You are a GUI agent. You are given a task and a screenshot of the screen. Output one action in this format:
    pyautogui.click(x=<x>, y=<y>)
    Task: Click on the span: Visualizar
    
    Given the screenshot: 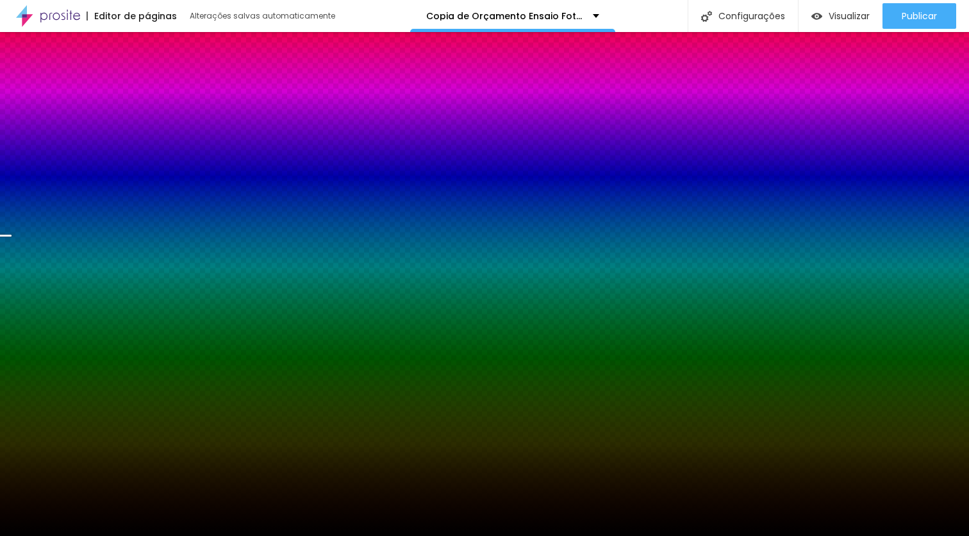 What is the action you would take?
    pyautogui.click(x=849, y=16)
    